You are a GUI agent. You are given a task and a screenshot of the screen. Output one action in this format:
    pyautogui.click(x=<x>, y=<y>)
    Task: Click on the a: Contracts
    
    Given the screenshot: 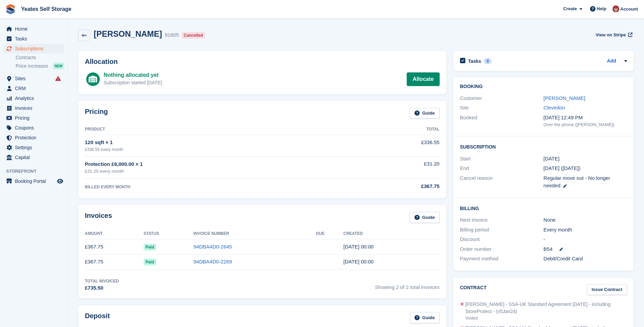 What is the action you would take?
    pyautogui.click(x=40, y=57)
    